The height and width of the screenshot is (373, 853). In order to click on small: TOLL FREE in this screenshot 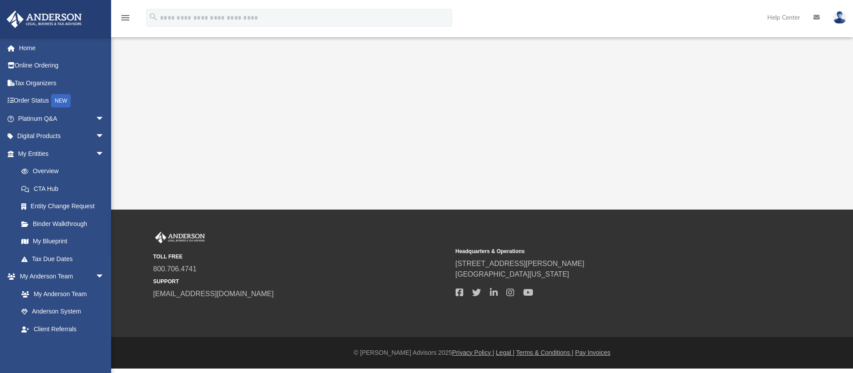, I will do `click(301, 257)`.